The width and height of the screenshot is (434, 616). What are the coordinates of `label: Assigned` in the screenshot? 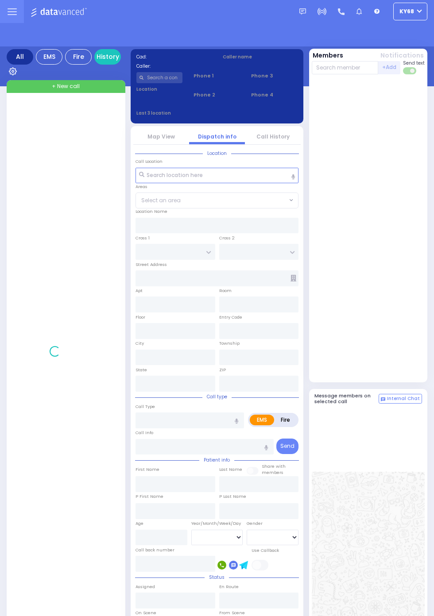 It's located at (145, 587).